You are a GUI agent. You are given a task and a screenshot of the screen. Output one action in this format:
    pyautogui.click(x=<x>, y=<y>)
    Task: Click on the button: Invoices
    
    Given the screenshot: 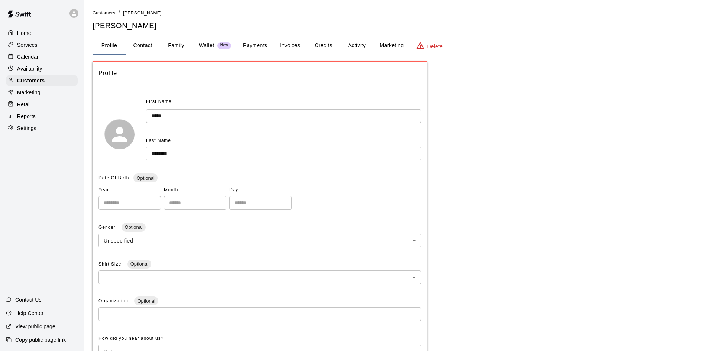 What is the action you would take?
    pyautogui.click(x=290, y=46)
    